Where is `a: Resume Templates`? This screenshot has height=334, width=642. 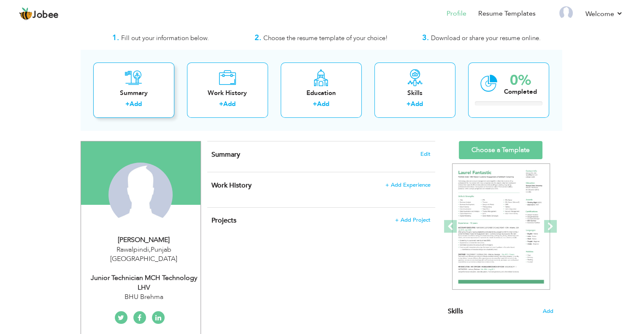
a: Resume Templates is located at coordinates (507, 14).